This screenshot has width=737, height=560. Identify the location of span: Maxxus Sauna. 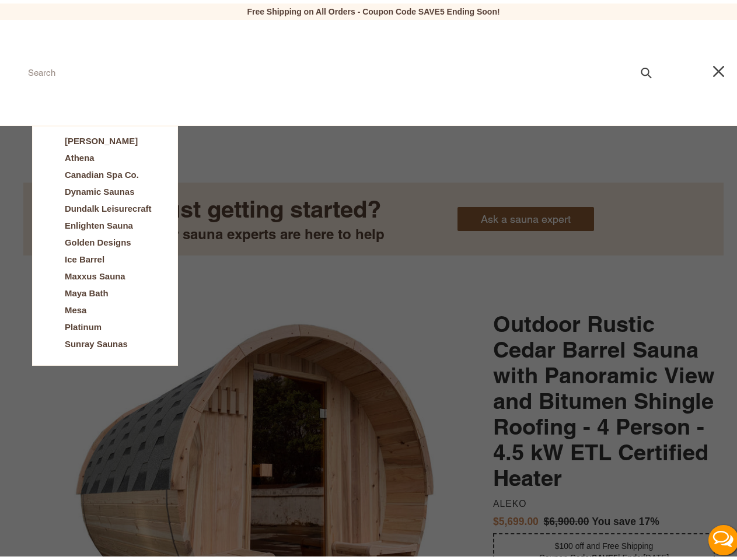
(95, 273).